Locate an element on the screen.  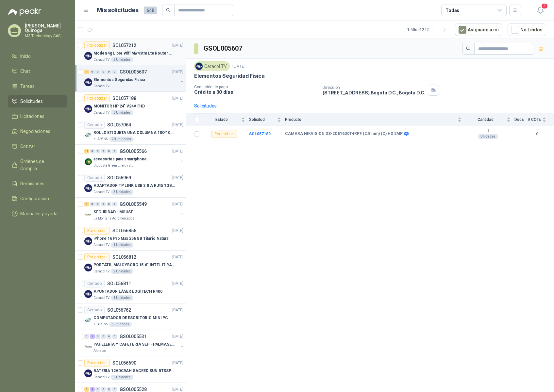
p: SOL056969 is located at coordinates (119, 178).